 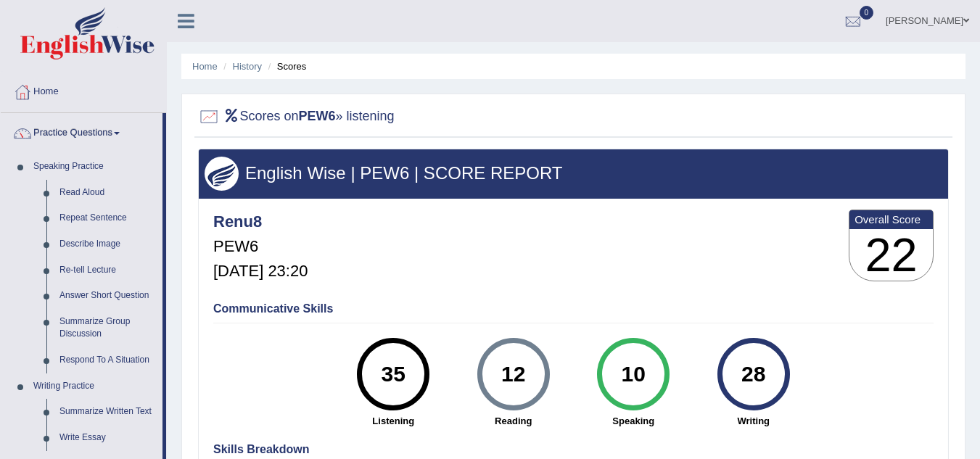 What do you see at coordinates (107, 411) in the screenshot?
I see `a: Summarize Written Text` at bounding box center [107, 411].